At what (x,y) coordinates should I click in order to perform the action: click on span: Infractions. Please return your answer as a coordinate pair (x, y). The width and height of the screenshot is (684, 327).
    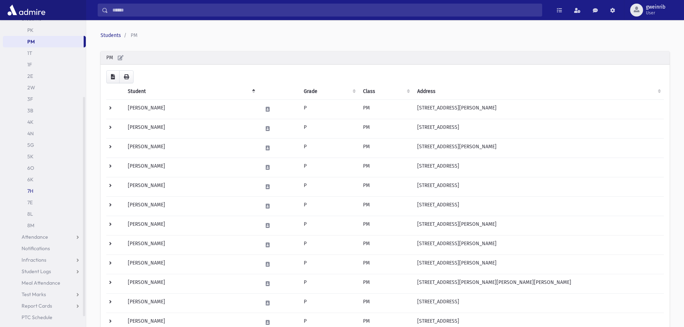
    Looking at the image, I should click on (34, 260).